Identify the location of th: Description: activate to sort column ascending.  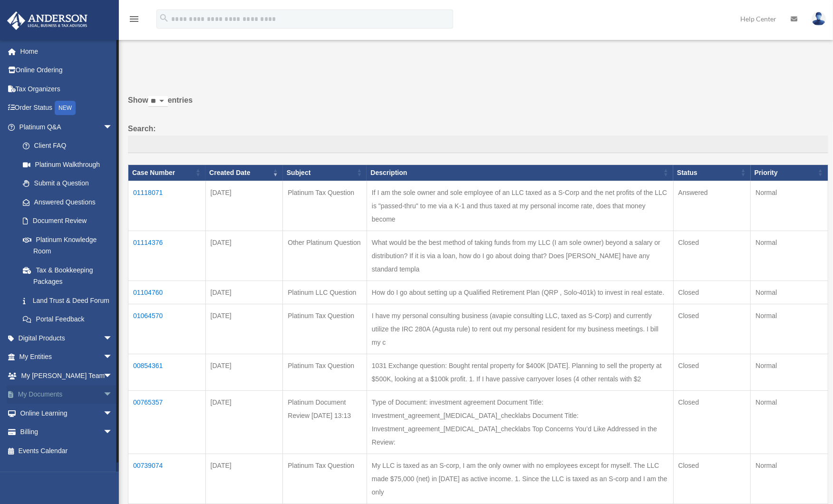
(520, 173).